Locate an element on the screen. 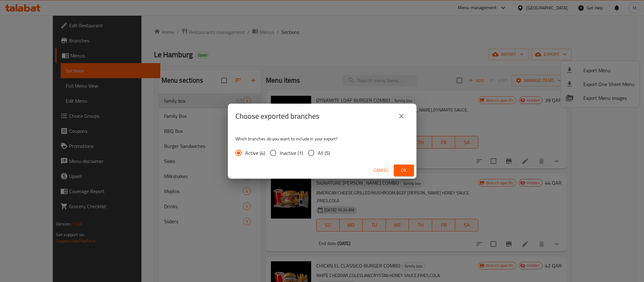  h2: Choose exported branches is located at coordinates (277, 116).